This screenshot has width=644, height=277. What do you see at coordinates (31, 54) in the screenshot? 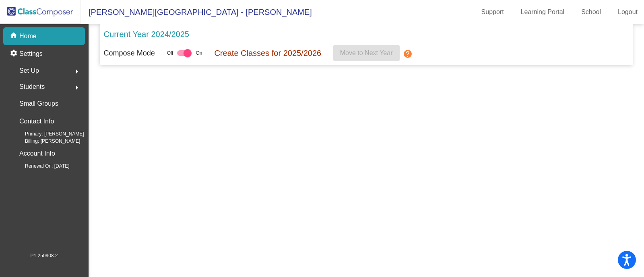
I see `p: Settings` at bounding box center [31, 54].